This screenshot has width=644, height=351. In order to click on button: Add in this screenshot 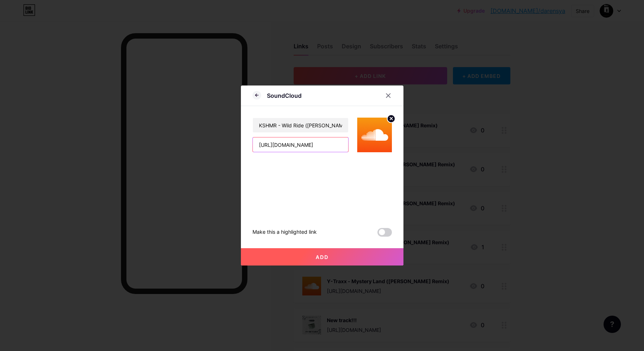, I will do `click(322, 257)`.